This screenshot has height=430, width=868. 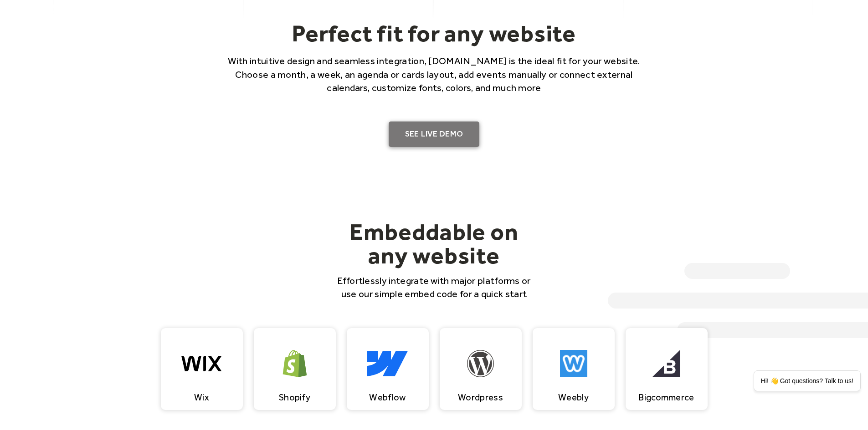 I want to click on a: Wordpress, so click(x=480, y=369).